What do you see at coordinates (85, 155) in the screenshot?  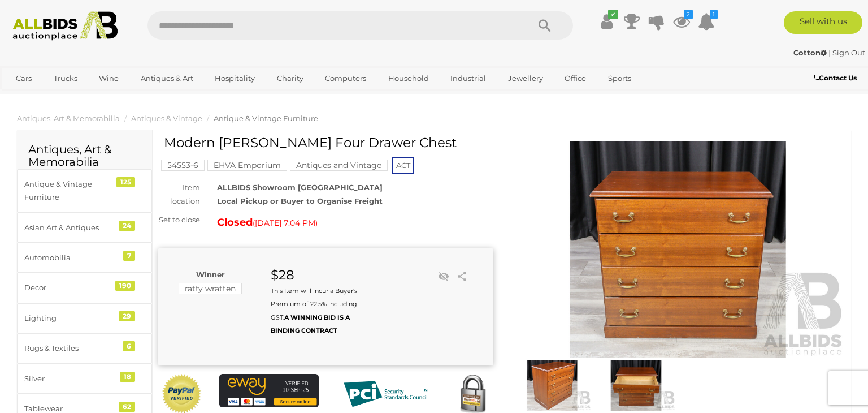 I see `h2: Antiques, Art & Memorabilia` at bounding box center [85, 155].